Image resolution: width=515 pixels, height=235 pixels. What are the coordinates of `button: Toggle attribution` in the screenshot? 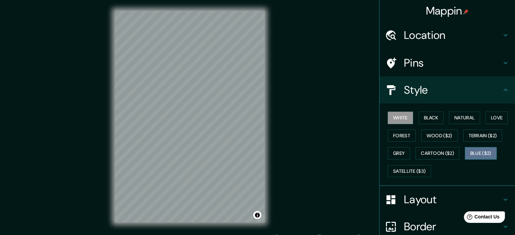 It's located at (258, 215).